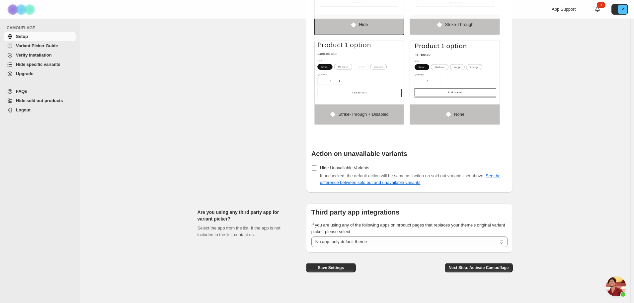  What do you see at coordinates (359, 69) in the screenshot?
I see `img: Strike-through + Disabled` at bounding box center [359, 69].